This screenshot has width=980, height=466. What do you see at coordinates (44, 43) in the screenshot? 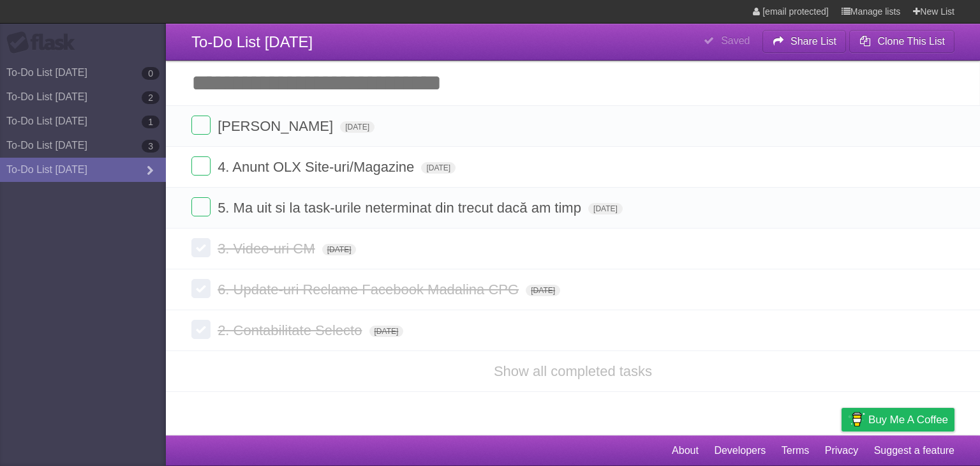
I see `div: Flask` at bounding box center [44, 43].